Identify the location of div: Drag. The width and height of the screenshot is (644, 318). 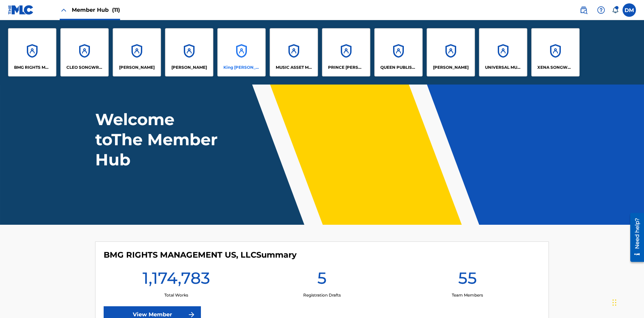
(615, 303).